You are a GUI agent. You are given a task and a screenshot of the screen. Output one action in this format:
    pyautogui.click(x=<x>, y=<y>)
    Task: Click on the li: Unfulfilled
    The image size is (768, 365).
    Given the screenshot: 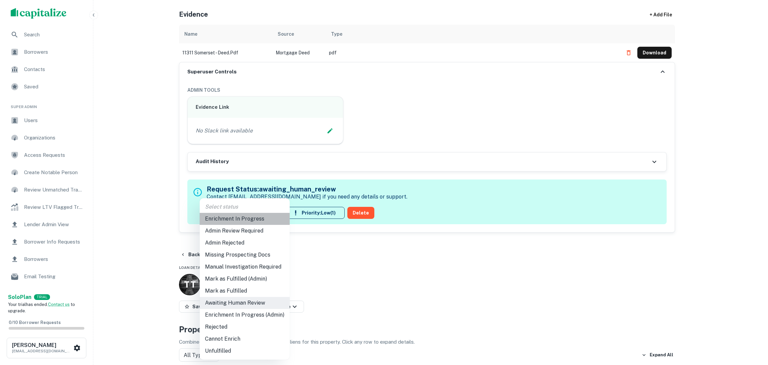 What is the action you would take?
    pyautogui.click(x=245, y=351)
    